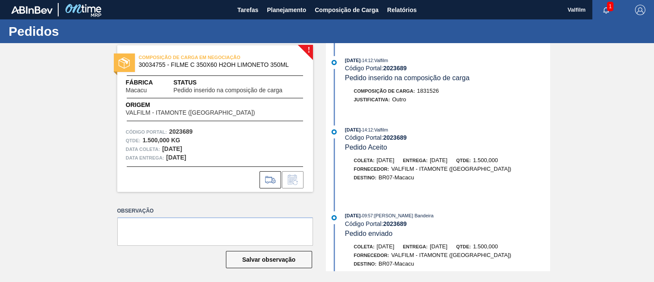 This screenshot has width=654, height=282. Describe the element at coordinates (428, 91) in the screenshot. I see `span: 1831526` at that location.